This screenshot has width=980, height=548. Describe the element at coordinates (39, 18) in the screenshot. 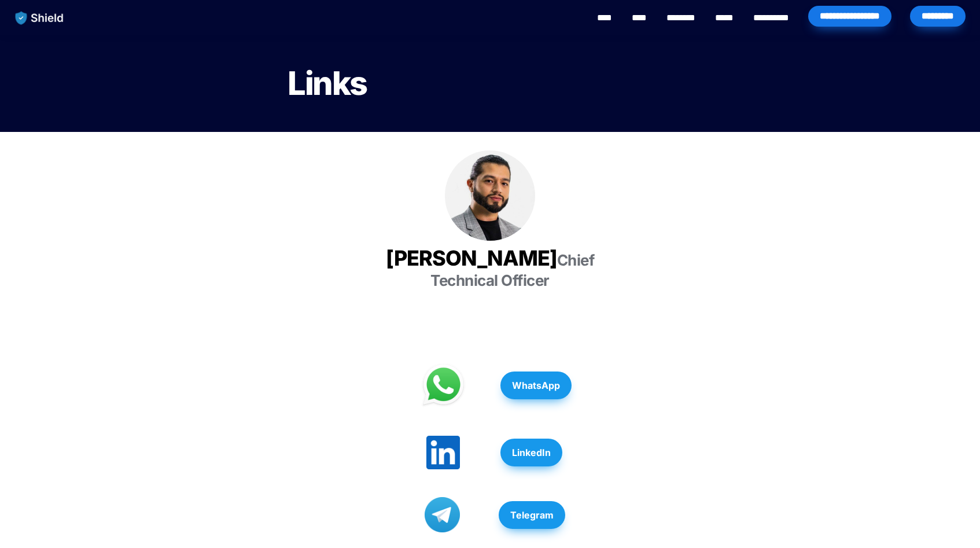

I see `img: website logo` at that location.